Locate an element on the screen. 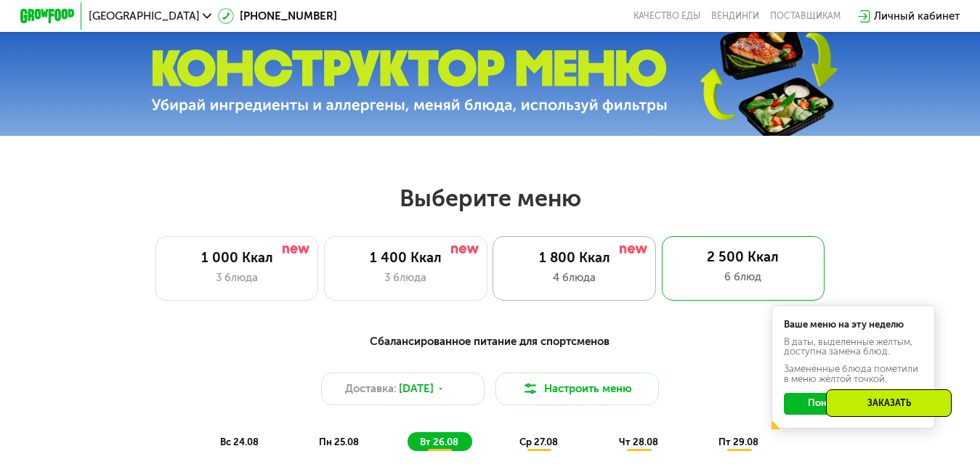  div: 1 800 Ккал is located at coordinates (574, 258).